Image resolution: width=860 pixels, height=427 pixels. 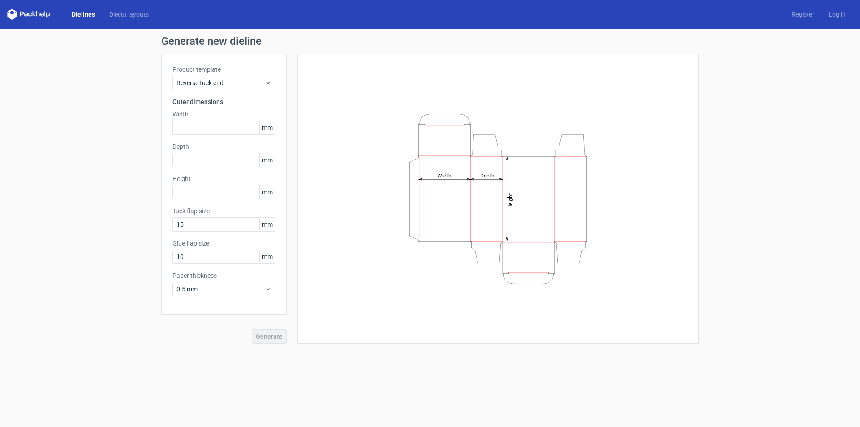 I want to click on label: Paper thickness, so click(x=224, y=276).